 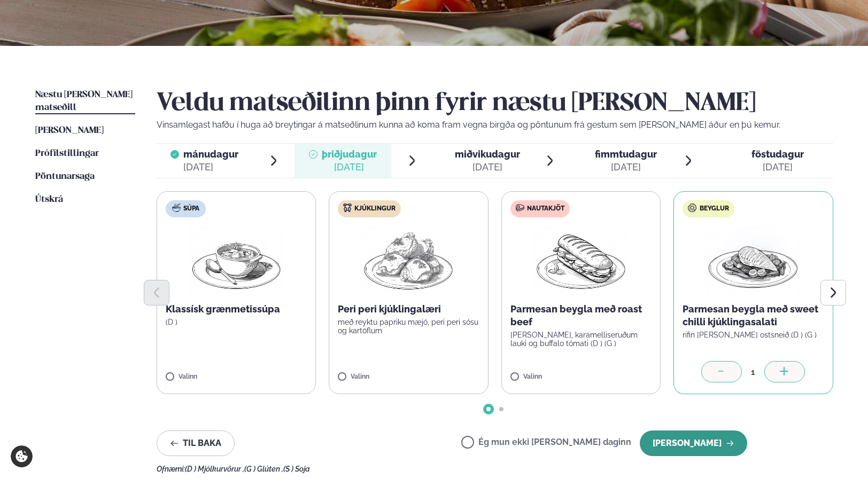 What do you see at coordinates (581, 260) in the screenshot?
I see `img: Panini.png` at bounding box center [581, 260].